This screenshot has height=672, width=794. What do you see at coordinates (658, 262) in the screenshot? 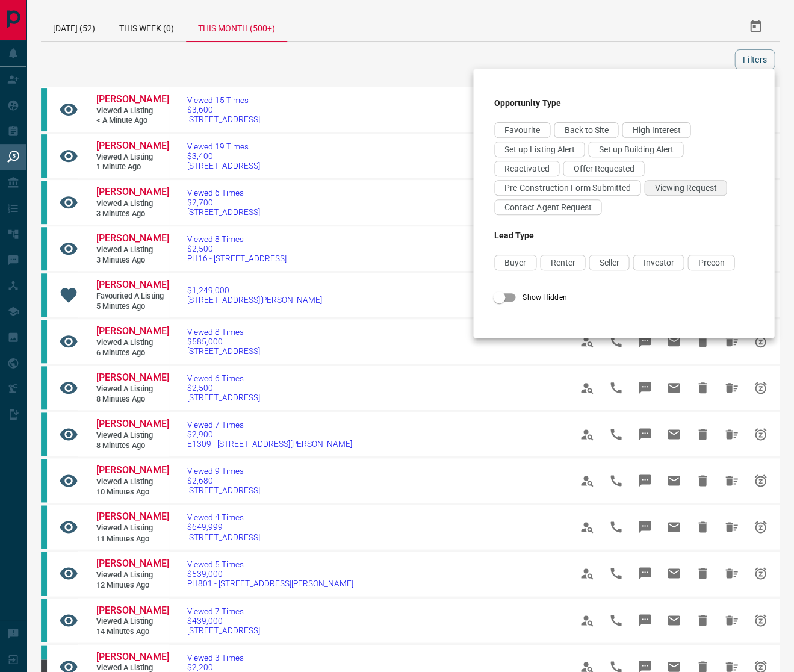
I see `div: Investor` at bounding box center [658, 262].